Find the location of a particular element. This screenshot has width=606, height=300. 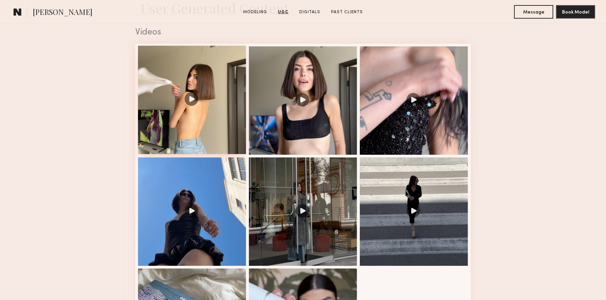

a: UGC is located at coordinates (283, 12).